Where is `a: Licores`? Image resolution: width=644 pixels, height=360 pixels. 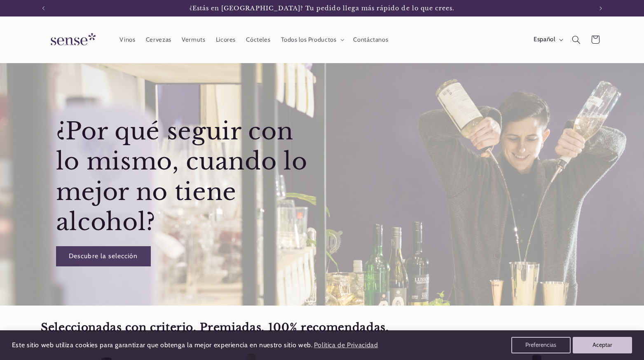
a: Licores is located at coordinates (226, 40).